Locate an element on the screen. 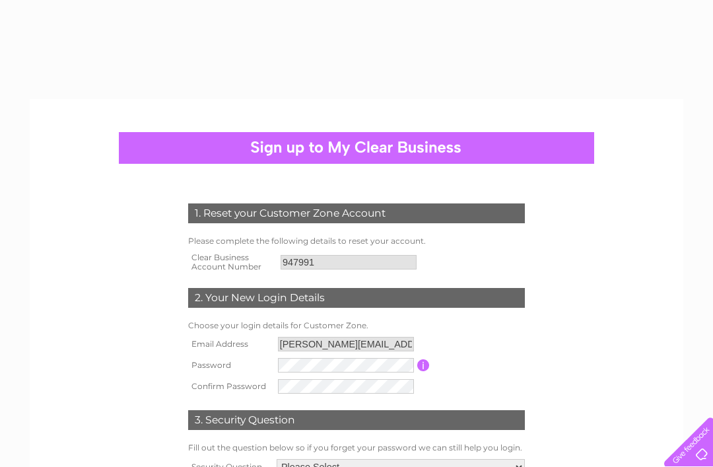 The height and width of the screenshot is (467, 713). td: Please complete the following details to reset your account. is located at coordinates (356, 241).